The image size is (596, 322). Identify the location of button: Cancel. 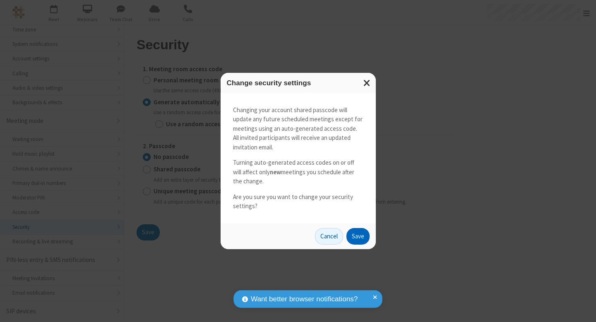
(329, 236).